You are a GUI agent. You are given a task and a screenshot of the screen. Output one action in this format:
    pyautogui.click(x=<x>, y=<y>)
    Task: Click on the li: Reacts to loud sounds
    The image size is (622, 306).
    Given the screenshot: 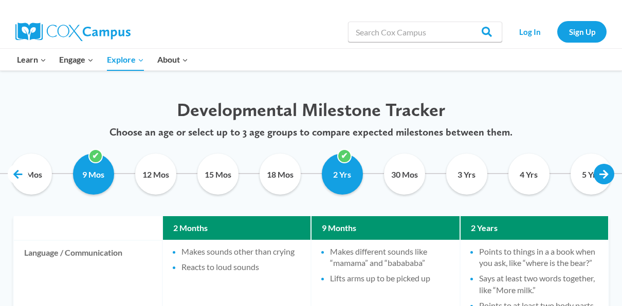 What is the action you would take?
    pyautogui.click(x=241, y=267)
    